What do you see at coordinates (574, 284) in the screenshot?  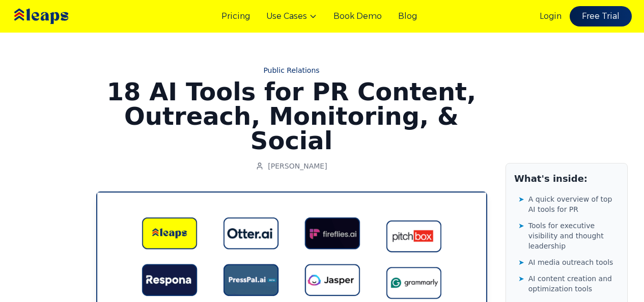 I see `span: AI content creation and optimization tools` at bounding box center [574, 284].